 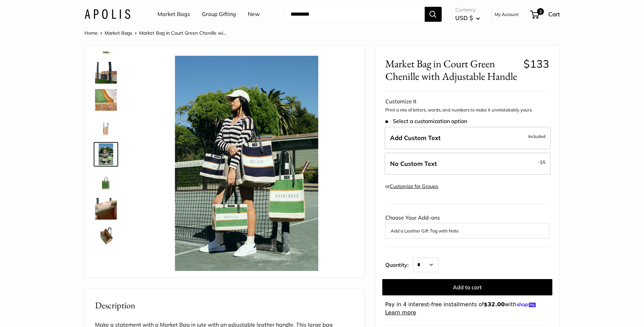 I want to click on div: Choose Your Add-ons, so click(x=467, y=225).